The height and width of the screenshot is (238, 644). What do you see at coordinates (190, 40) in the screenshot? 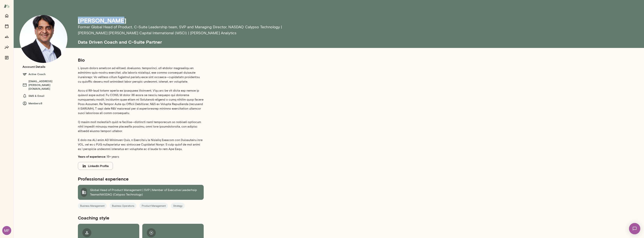
I see `h5: Data Driven Coach and C-Suite Partner` at bounding box center [190, 40].